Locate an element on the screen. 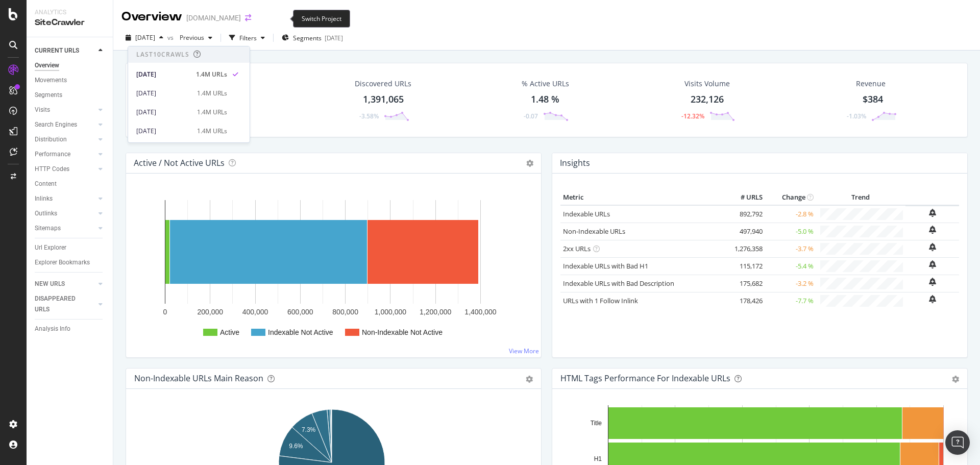 The width and height of the screenshot is (980, 465). a: Analysis Info is located at coordinates (70, 329).